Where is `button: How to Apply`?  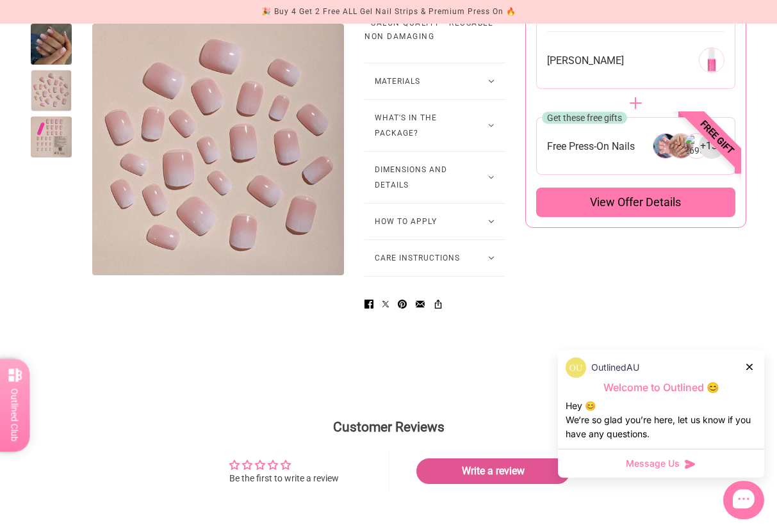 button: How to Apply is located at coordinates (435, 222).